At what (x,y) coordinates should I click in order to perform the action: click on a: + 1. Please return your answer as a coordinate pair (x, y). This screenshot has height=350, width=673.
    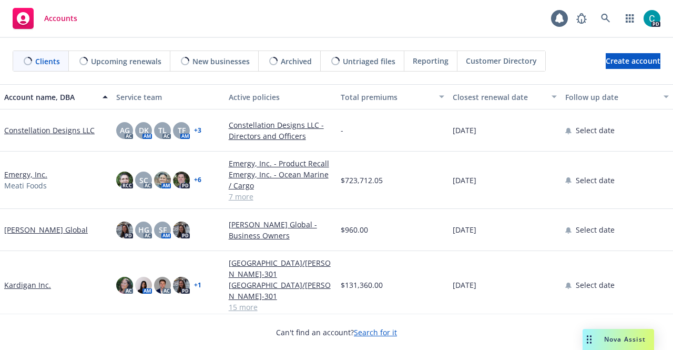
    Looking at the image, I should click on (198, 285).